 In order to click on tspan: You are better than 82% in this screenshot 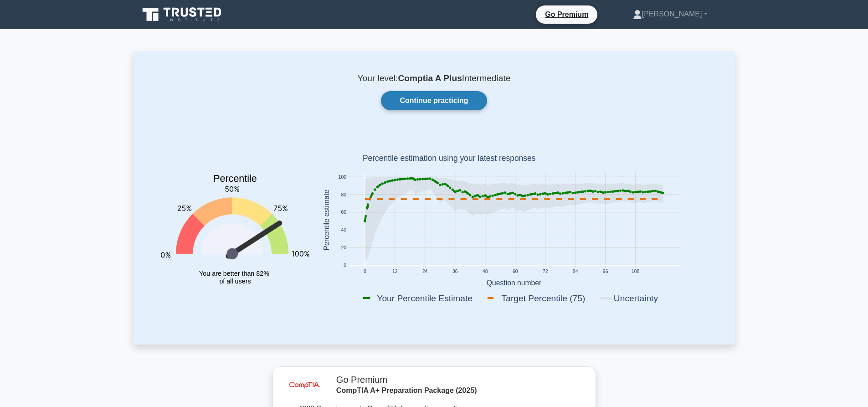, I will do `click(234, 274)`.